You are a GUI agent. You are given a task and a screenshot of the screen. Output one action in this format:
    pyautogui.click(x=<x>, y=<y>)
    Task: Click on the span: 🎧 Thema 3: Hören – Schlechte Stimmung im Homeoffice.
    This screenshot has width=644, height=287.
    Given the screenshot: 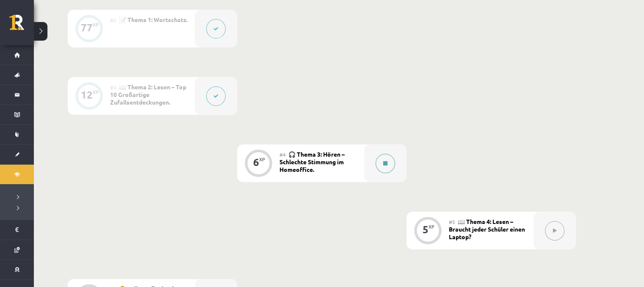 What is the action you would take?
    pyautogui.click(x=312, y=162)
    